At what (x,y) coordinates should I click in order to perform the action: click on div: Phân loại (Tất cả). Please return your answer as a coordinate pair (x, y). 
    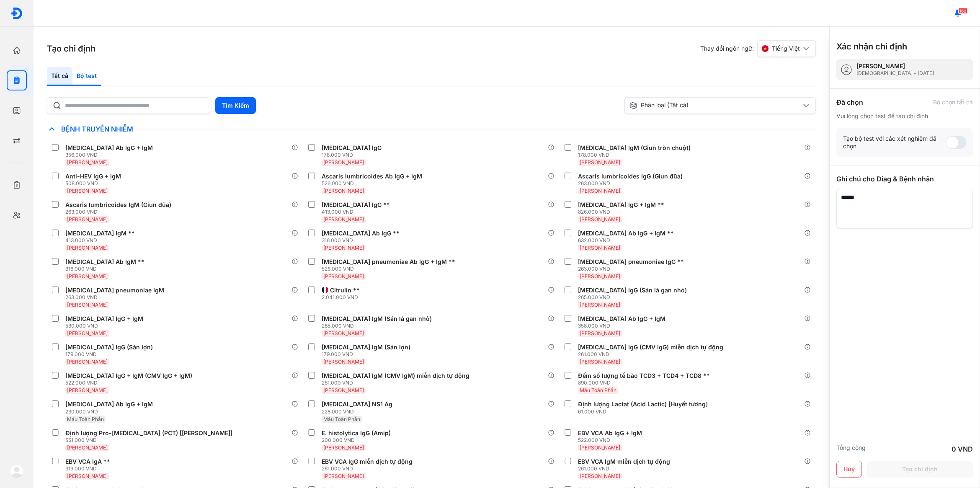
    Looking at the image, I should click on (714, 106).